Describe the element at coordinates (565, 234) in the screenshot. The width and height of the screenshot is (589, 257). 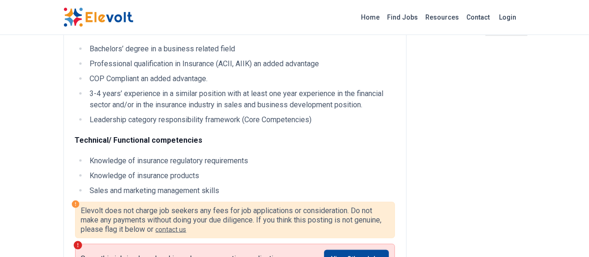
I see `div: Chat Widget` at that location.